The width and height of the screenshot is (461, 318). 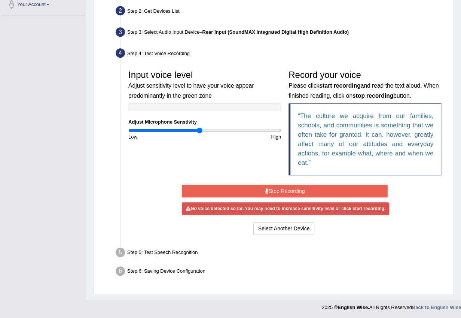 I want to click on div: 2025 © All Rights Reserved, so click(x=392, y=305).